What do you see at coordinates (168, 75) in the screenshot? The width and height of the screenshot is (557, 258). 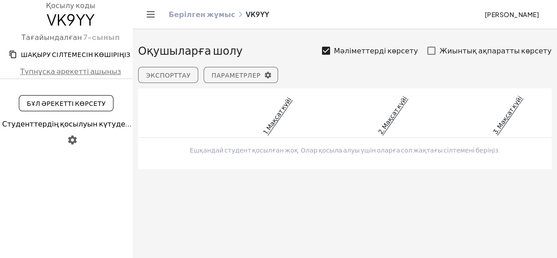 I see `button: Экспорттау` at bounding box center [168, 75].